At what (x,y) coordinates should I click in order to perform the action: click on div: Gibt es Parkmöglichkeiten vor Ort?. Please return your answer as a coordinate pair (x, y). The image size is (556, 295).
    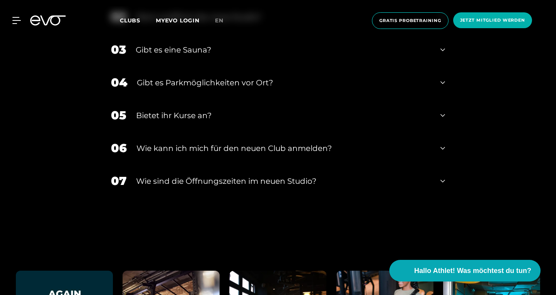
    Looking at the image, I should click on (284, 83).